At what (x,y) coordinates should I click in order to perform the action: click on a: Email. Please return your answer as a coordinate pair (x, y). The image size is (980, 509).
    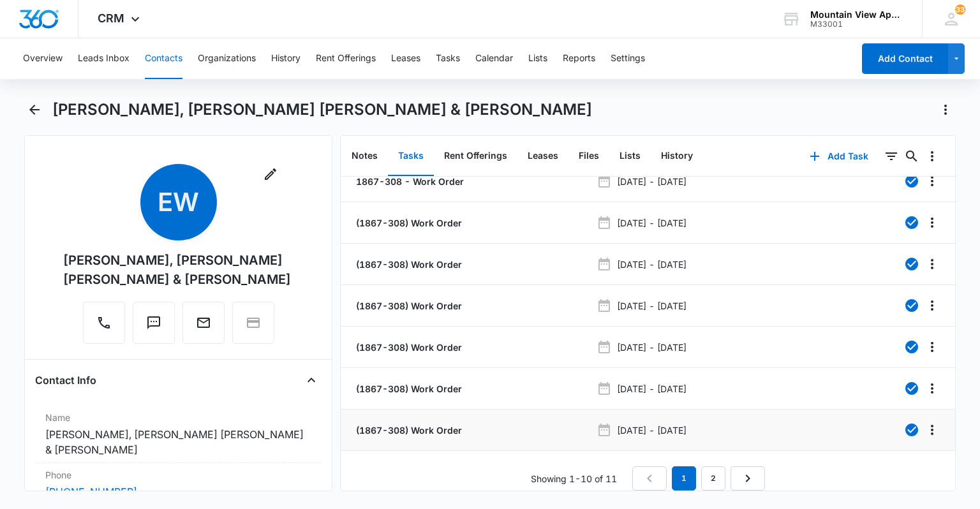
    Looking at the image, I should click on (204, 327).